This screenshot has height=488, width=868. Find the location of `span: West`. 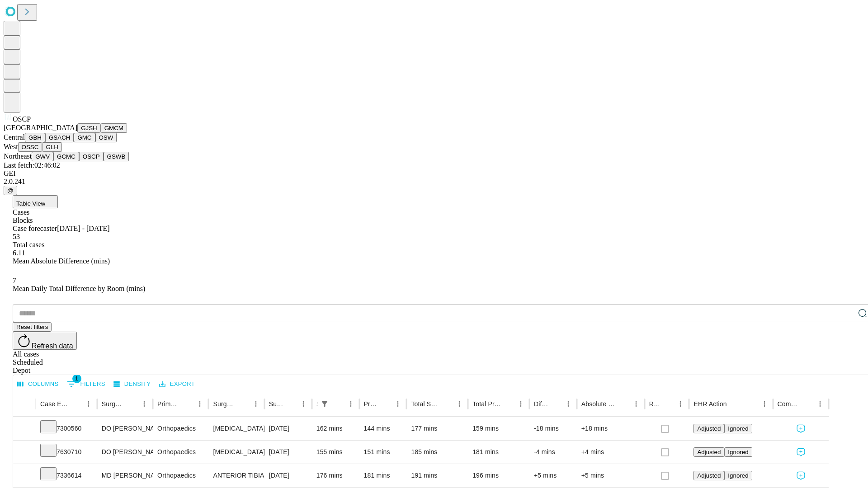

span: West is located at coordinates (11, 146).